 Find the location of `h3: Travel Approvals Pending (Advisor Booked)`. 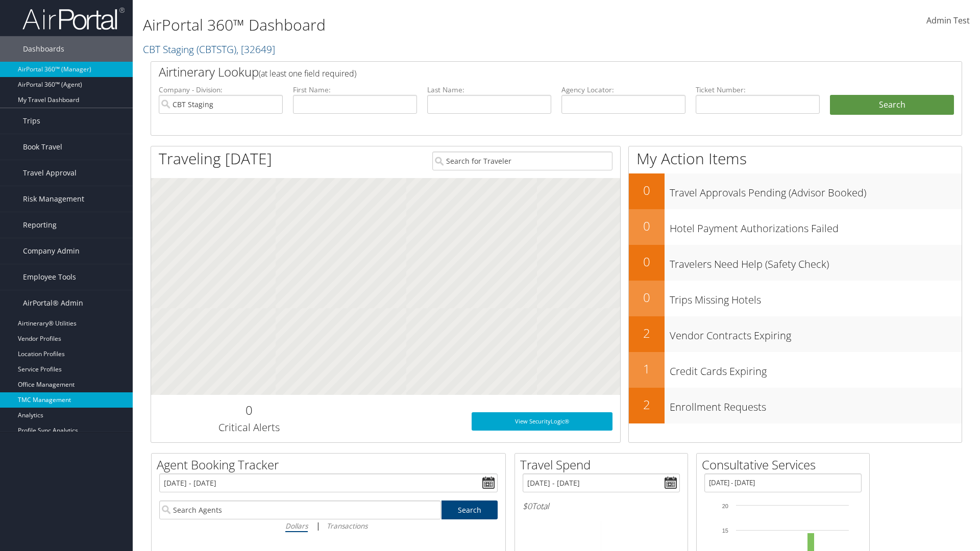

h3: Travel Approvals Pending (Advisor Booked) is located at coordinates (816, 190).